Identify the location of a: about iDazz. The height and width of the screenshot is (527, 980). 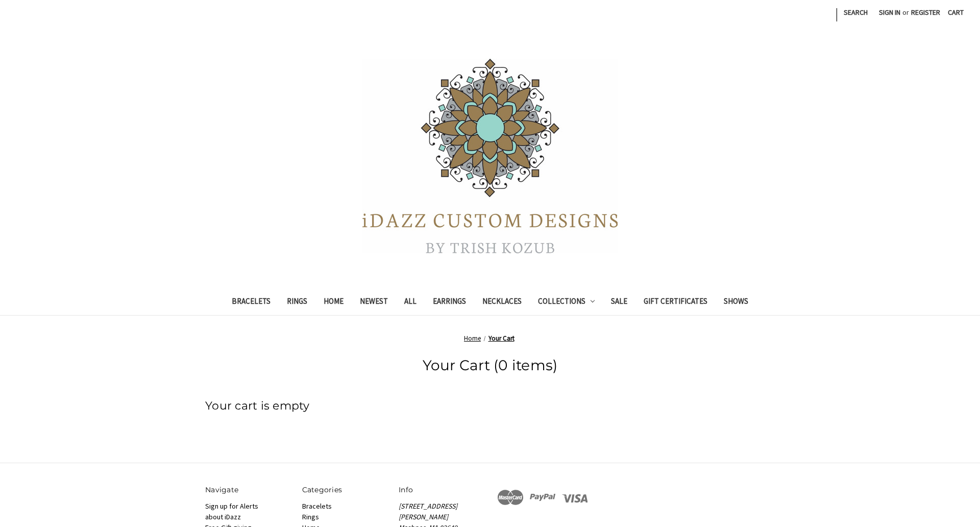
(223, 517).